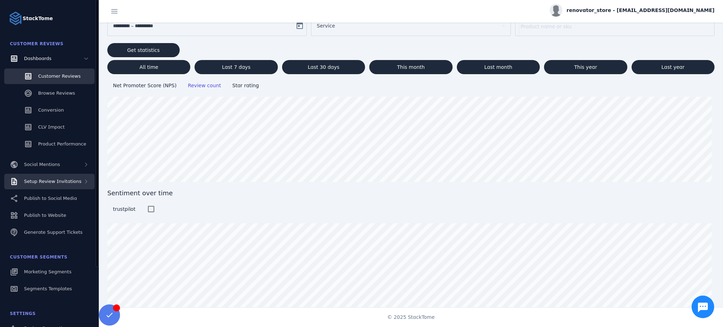 The width and height of the screenshot is (723, 327). Describe the element at coordinates (585, 67) in the screenshot. I see `button: This year` at that location.